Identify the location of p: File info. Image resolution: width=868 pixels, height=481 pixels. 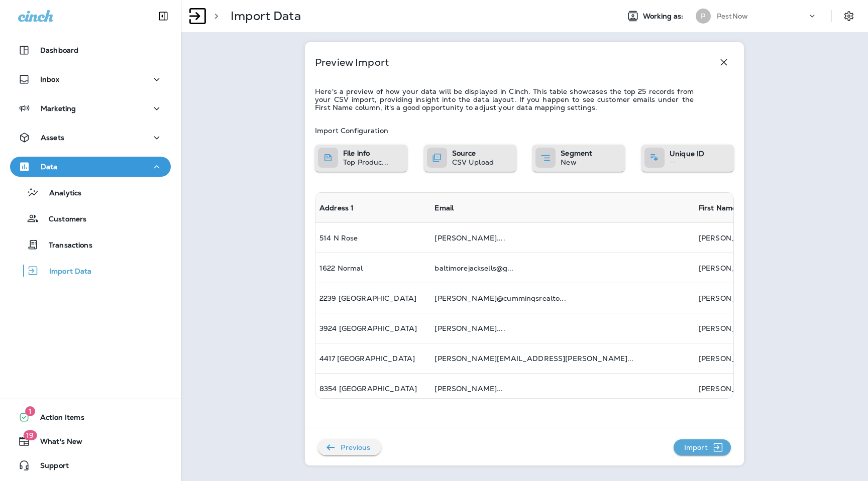
(356, 153).